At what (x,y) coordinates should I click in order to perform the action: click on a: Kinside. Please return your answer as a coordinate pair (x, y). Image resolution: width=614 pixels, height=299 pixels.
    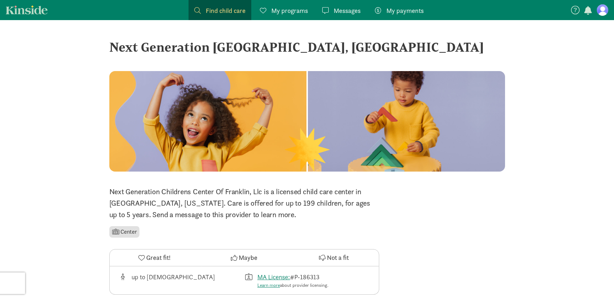
    Looking at the image, I should click on (27, 10).